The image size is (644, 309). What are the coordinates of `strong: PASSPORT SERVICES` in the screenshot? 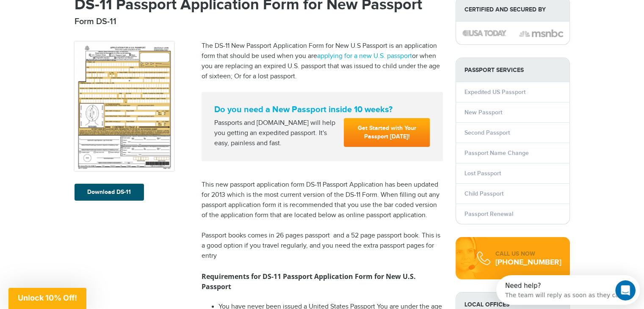 It's located at (513, 70).